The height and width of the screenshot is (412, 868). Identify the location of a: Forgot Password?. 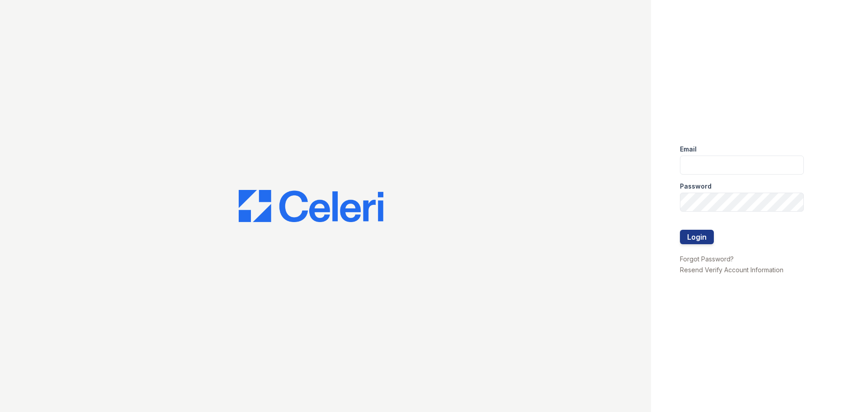
(707, 259).